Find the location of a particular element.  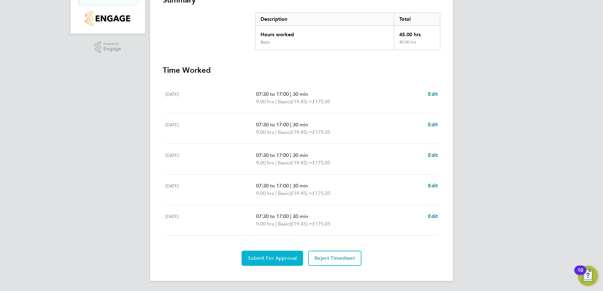

a: Powered byEngage is located at coordinates (108, 47).